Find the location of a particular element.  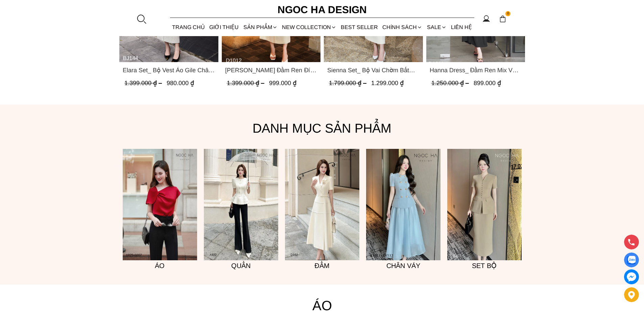

a: messenger is located at coordinates (631, 277).